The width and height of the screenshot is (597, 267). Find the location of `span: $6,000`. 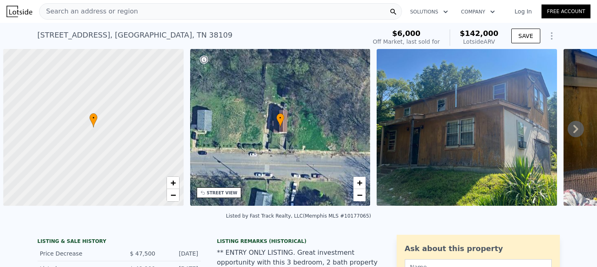

span: $6,000 is located at coordinates (406, 33).